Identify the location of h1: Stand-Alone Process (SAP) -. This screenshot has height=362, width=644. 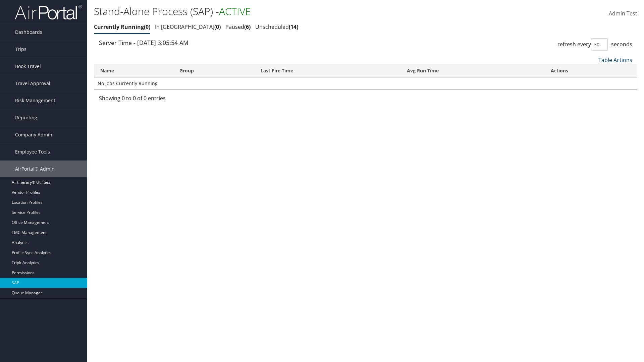
(275, 12).